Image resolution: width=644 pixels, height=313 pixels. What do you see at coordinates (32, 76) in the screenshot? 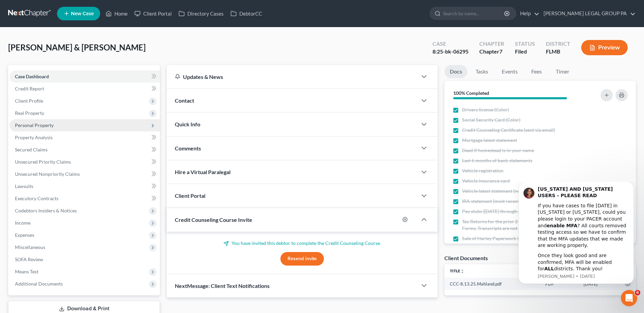
I see `span: Case Dashboard` at bounding box center [32, 76].